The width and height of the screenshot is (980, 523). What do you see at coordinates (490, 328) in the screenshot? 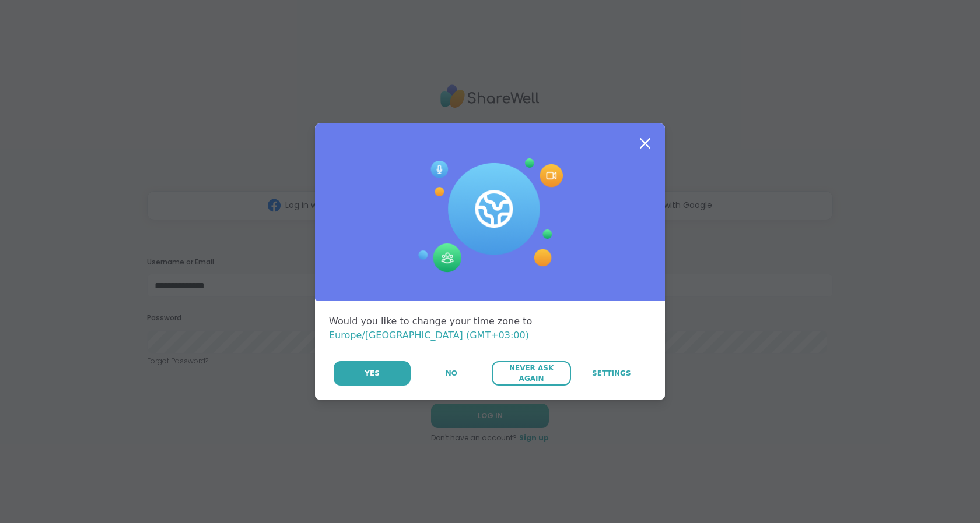
I see `div: Would you like to change your time zone to` at bounding box center [490, 328].